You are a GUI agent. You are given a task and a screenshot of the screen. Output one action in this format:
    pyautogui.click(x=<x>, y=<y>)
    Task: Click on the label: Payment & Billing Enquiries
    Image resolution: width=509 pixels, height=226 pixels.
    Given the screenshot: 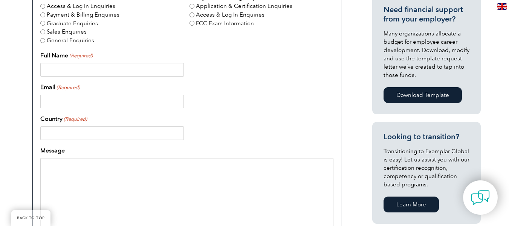 What is the action you would take?
    pyautogui.click(x=83, y=15)
    